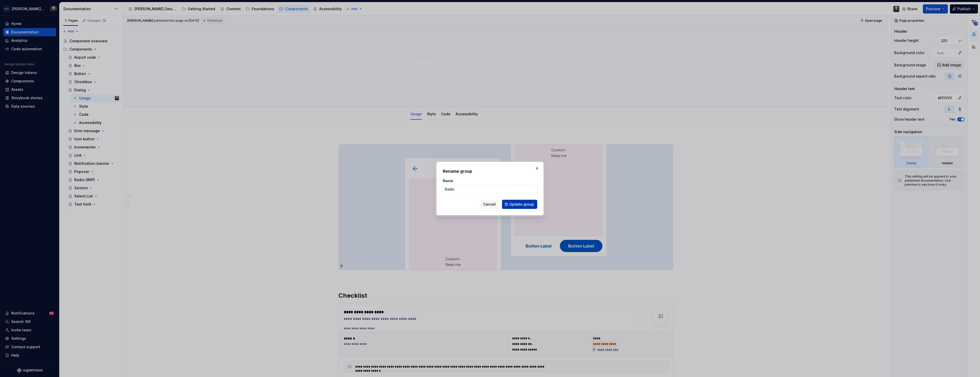  Describe the element at coordinates (447, 181) in the screenshot. I see `label: Name` at that location.